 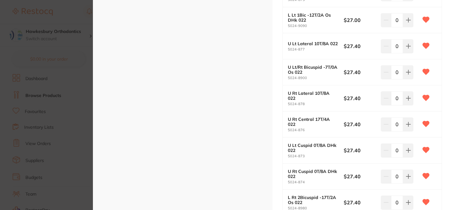 I want to click on b: U Lt Lateral 10T/8A 022, so click(x=313, y=44).